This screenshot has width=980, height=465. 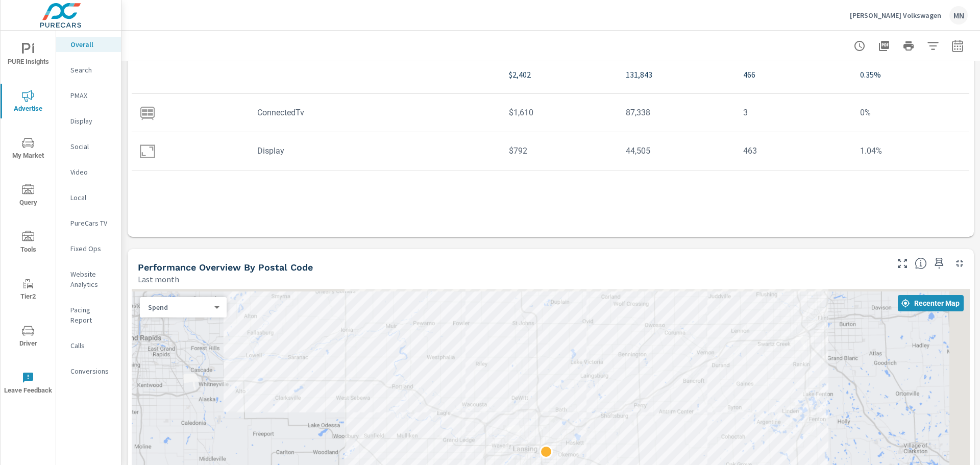 I want to click on td: 463, so click(x=793, y=150).